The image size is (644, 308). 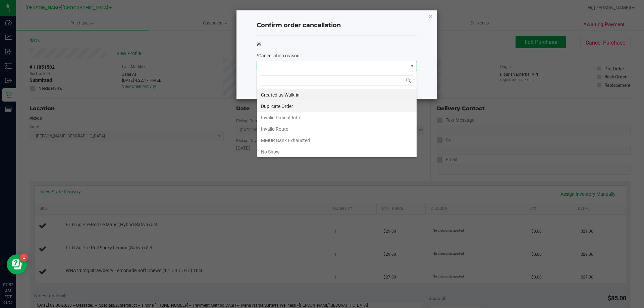 I want to click on li: Invalid Route, so click(x=337, y=129).